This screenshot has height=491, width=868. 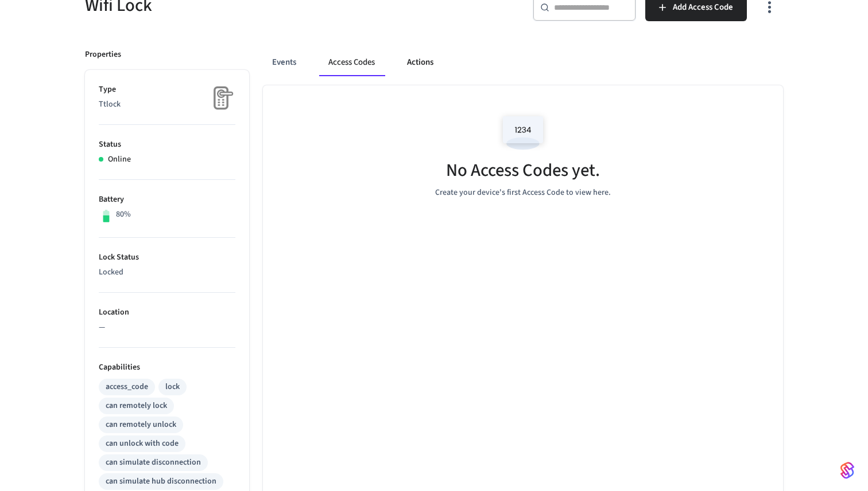 What do you see at coordinates (172, 387) in the screenshot?
I see `div: lock` at bounding box center [172, 387].